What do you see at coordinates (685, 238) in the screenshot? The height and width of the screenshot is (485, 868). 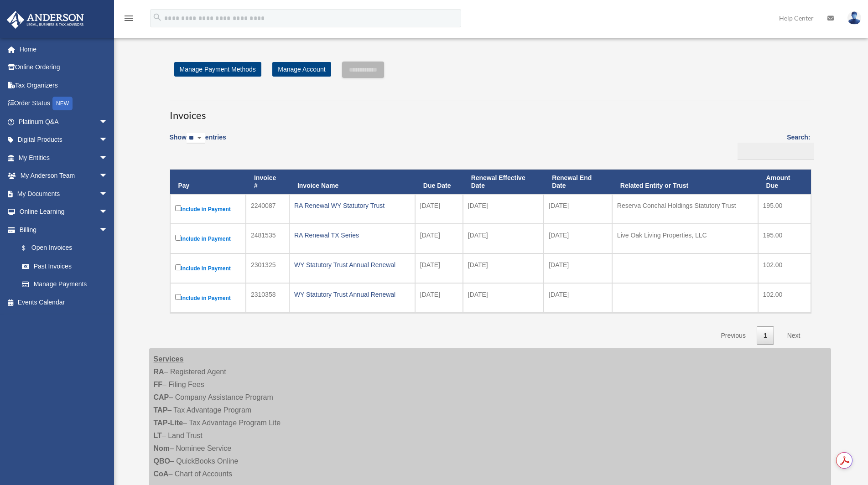 I see `td: Live Oak Living Properties, LLC` at bounding box center [685, 238].